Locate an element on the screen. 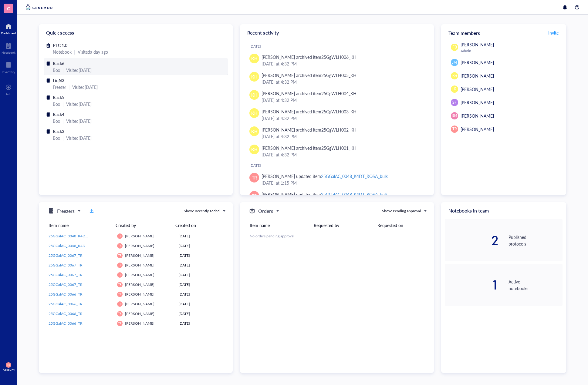 This screenshot has width=588, height=385. div: 1 is located at coordinates (472, 285).